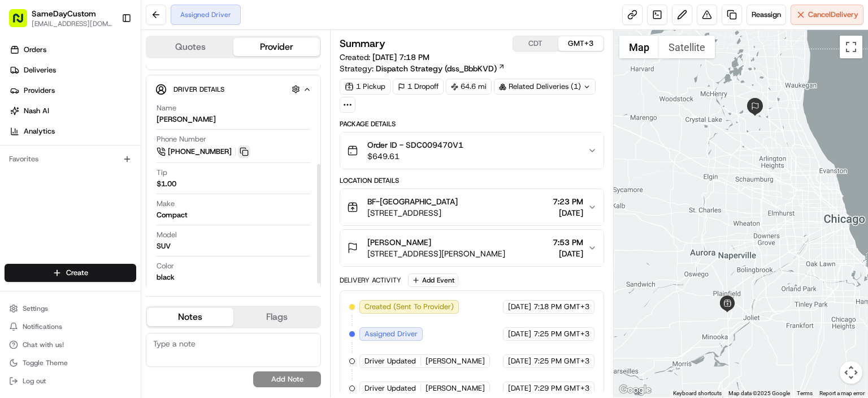 This screenshot has height=398, width=868. I want to click on button: Toggle Theme, so click(70, 363).